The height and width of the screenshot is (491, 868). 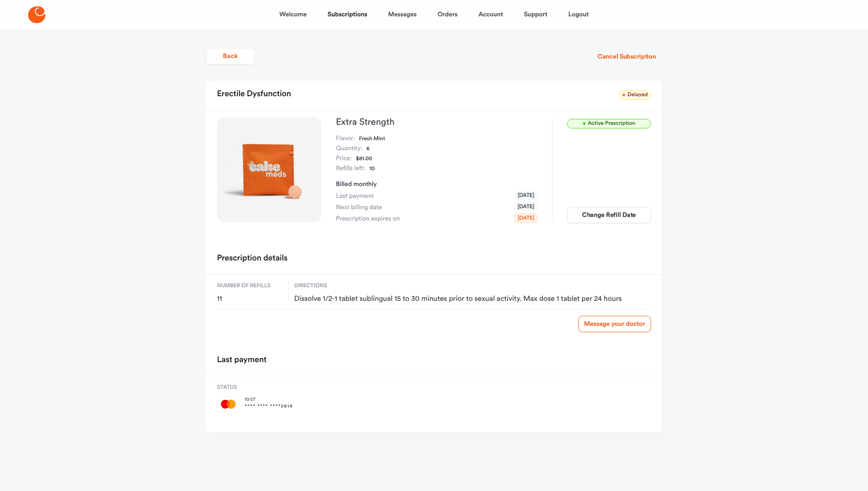 What do you see at coordinates (627, 57) in the screenshot?
I see `button: Cancel Subscription` at bounding box center [627, 57].